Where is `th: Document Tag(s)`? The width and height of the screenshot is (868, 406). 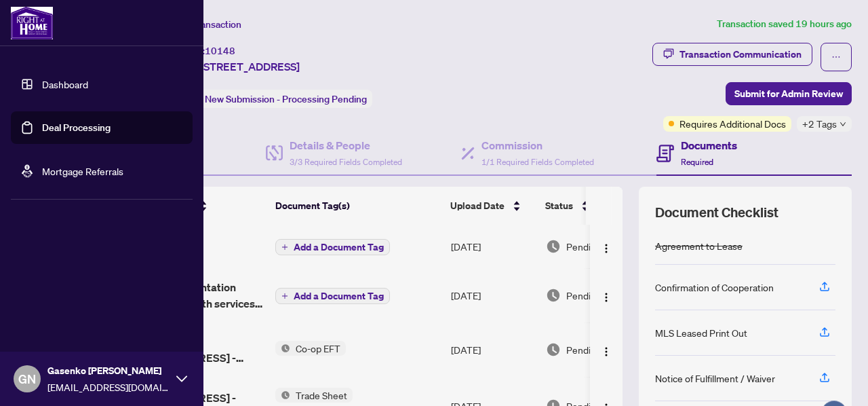 th: Document Tag(s) is located at coordinates (358, 206).